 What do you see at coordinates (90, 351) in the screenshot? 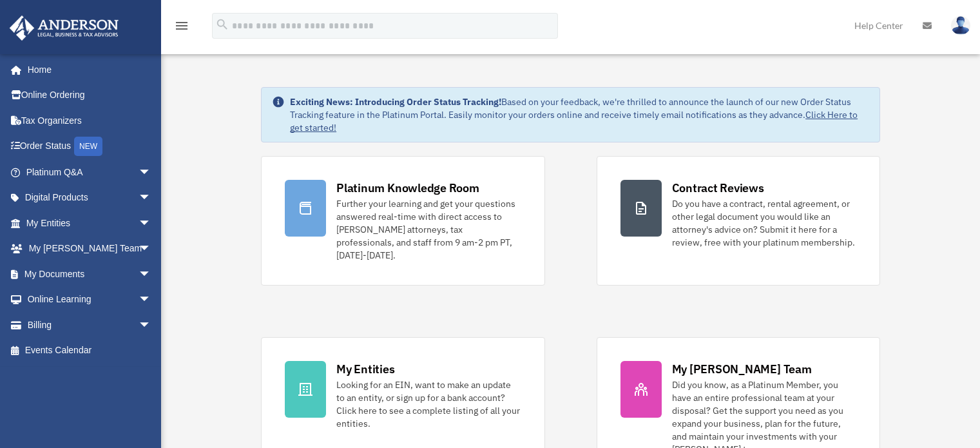
I see `a: Events Calendar` at bounding box center [90, 351].